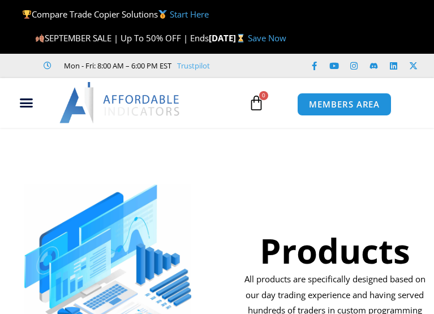 Image resolution: width=434 pixels, height=314 pixels. Describe the element at coordinates (120, 102) in the screenshot. I see `img: LogoAI | Affordable Indicators – NinjaTrader` at that location.